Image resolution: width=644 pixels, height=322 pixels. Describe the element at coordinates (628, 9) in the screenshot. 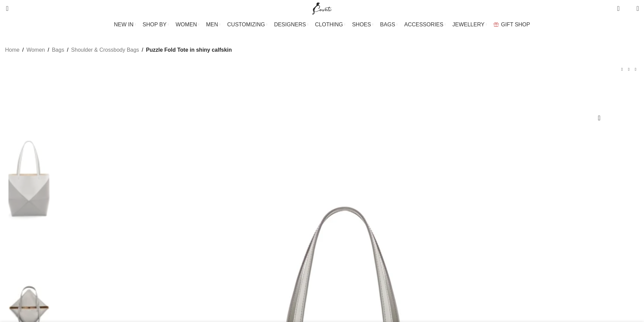

I see `div: My Wishlist` at that location.